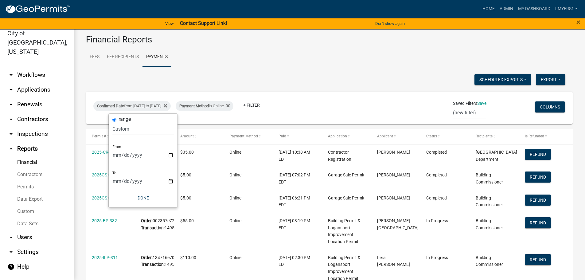  I want to click on span: Amount, so click(187, 136).